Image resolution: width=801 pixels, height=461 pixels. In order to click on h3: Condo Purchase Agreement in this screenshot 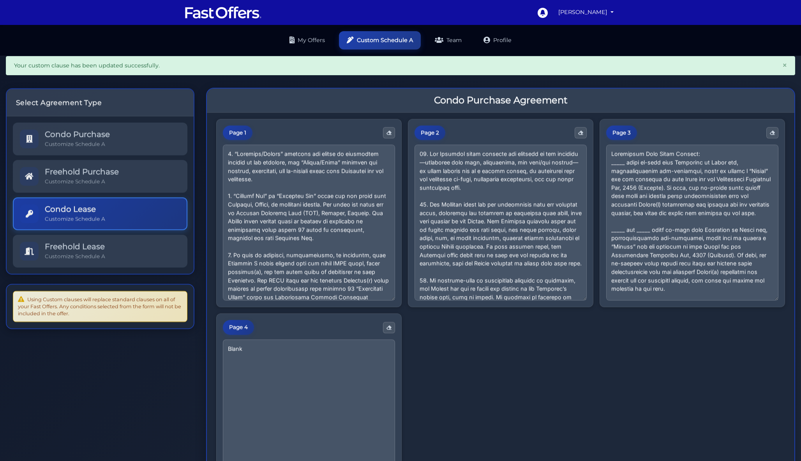, I will do `click(501, 100)`.